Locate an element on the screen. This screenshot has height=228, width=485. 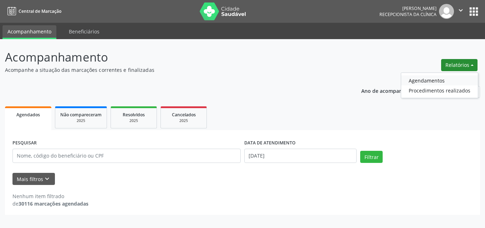
a: Agendamentos is located at coordinates (439, 81).